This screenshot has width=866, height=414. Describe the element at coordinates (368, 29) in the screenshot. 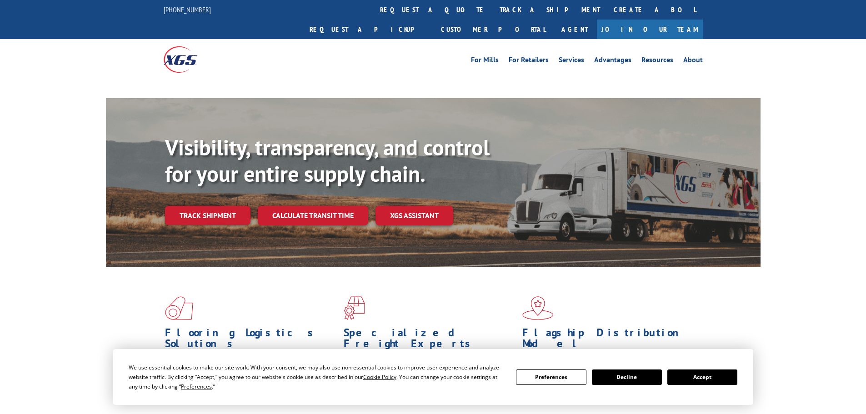

I see `a: Request a pickup` at that location.